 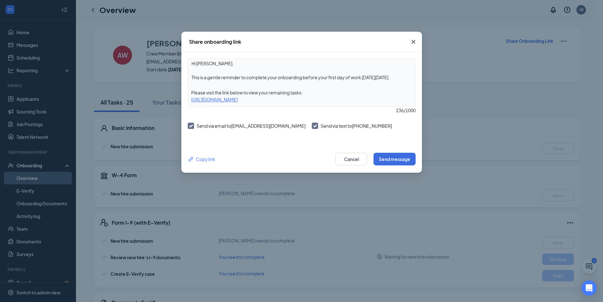 I want to click on div: Share onboarding link, so click(x=215, y=42).